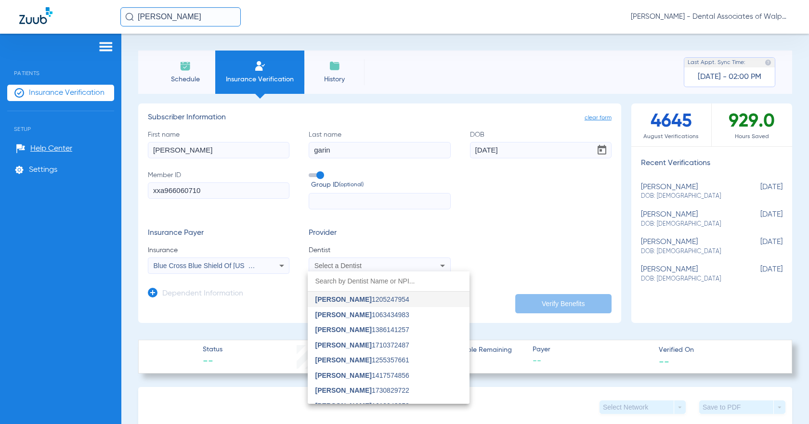 This screenshot has width=809, height=424. I want to click on span: 1255357661, so click(362, 360).